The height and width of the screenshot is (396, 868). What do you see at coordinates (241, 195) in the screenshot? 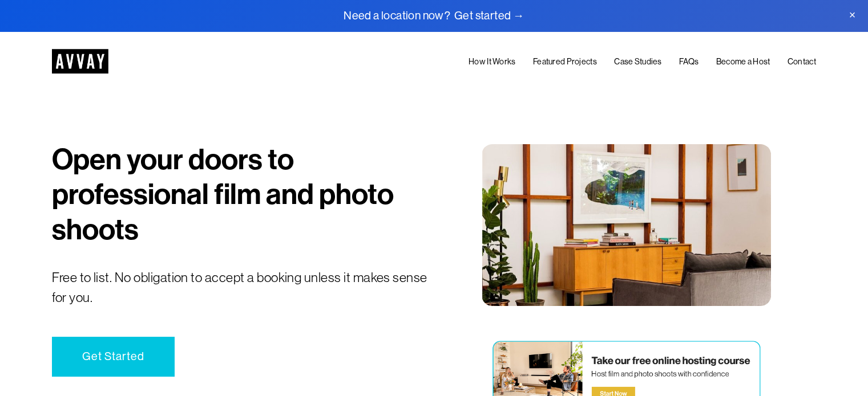
I see `h1: Open your doors to professional film and photo shoots` at bounding box center [241, 195].